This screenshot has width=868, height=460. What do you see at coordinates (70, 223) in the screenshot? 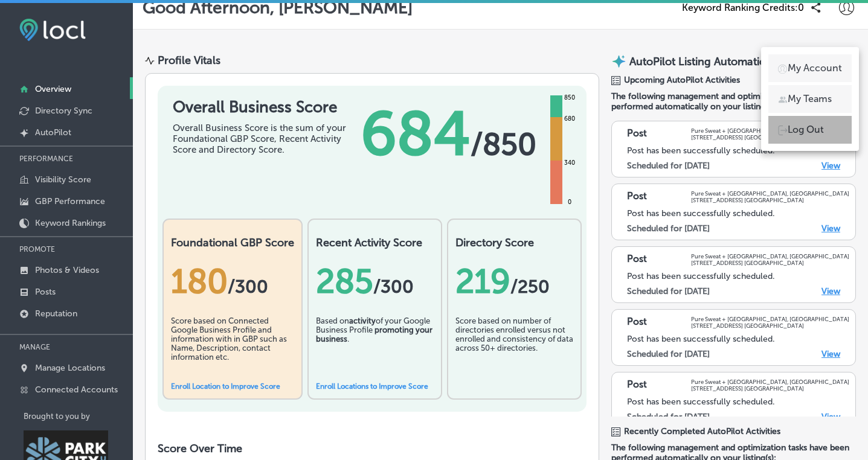
I see `p: Keyword Rankings` at bounding box center [70, 223].